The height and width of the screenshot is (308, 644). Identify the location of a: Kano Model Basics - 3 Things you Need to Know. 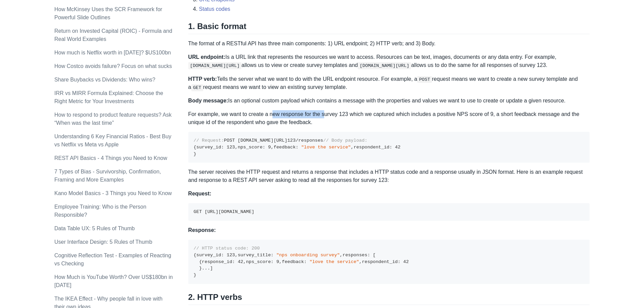
(113, 193).